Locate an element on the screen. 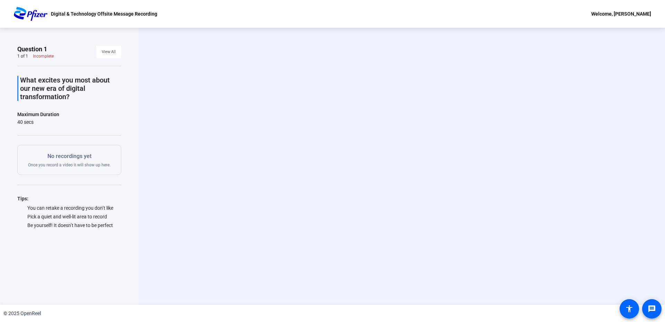  p: Digital & Technology Offsite Message Recording is located at coordinates (104, 14).